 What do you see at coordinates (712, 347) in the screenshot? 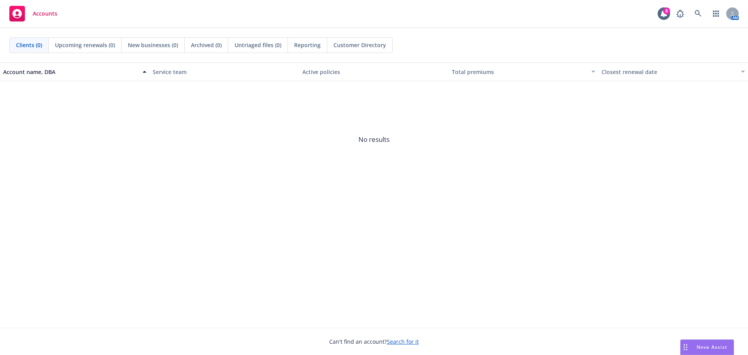
I see `span: Nova Assist` at bounding box center [712, 347].